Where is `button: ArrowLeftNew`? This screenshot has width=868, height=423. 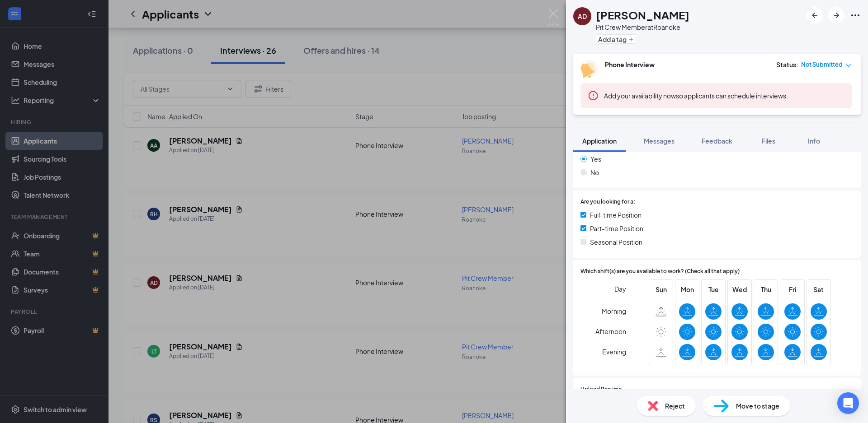 button: ArrowLeftNew is located at coordinates (814, 15).